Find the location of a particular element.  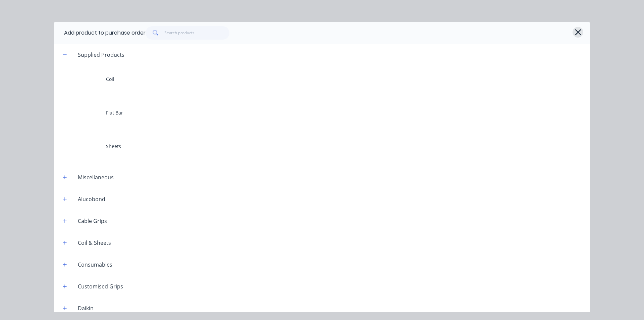

div: Add product to purchase order is located at coordinates (105, 33).